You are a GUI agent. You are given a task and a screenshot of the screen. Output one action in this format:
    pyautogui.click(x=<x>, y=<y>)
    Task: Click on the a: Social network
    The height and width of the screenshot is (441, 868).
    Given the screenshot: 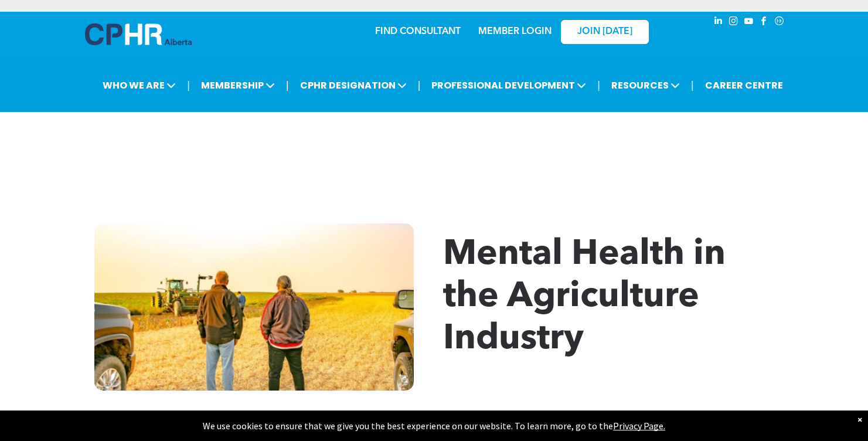 What is the action you would take?
    pyautogui.click(x=779, y=23)
    